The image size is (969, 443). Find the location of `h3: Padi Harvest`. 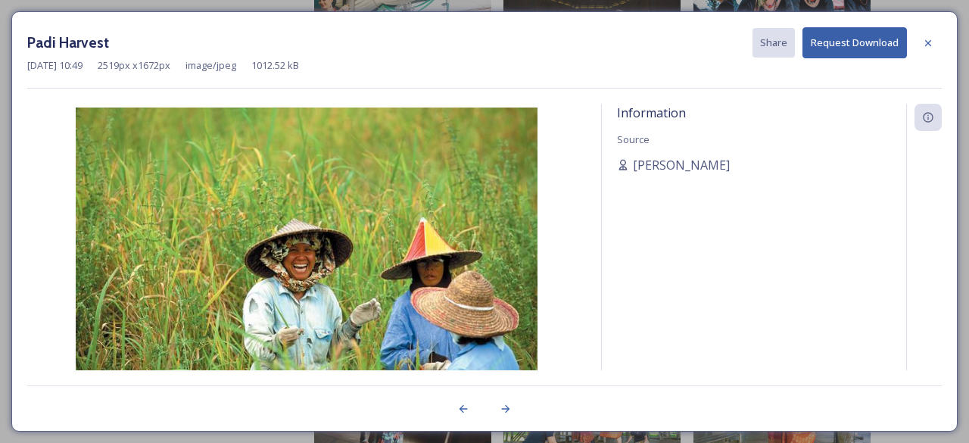

h3: Padi Harvest is located at coordinates (68, 42).